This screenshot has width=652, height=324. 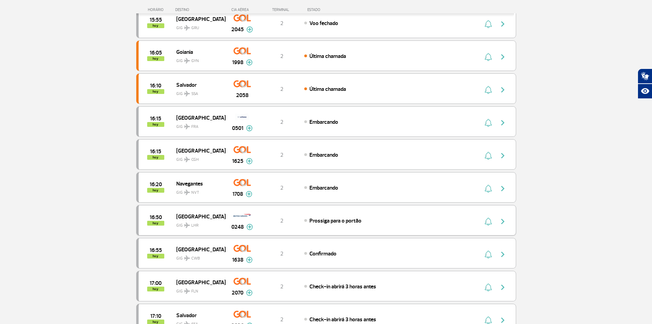 I want to click on div: CIA AÉREA, so click(x=242, y=10).